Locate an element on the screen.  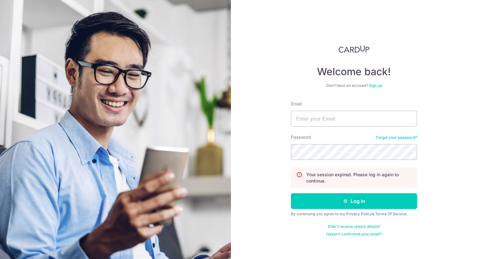
button: Log in is located at coordinates (354, 201).